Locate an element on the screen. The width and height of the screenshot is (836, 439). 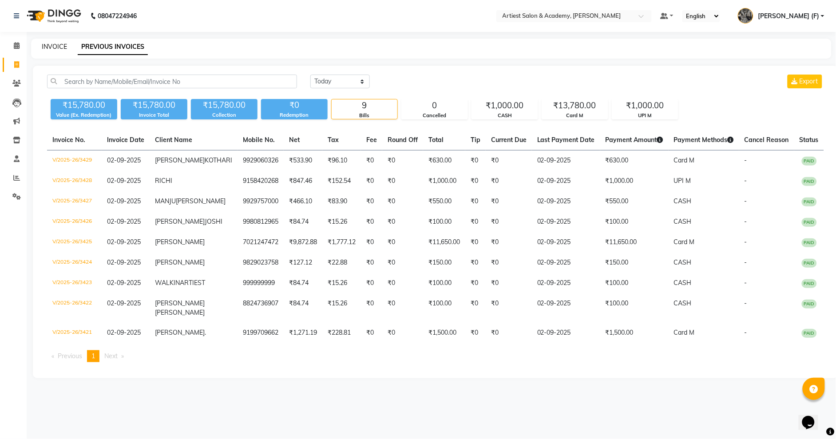
span: Mobile No. is located at coordinates (259, 140).